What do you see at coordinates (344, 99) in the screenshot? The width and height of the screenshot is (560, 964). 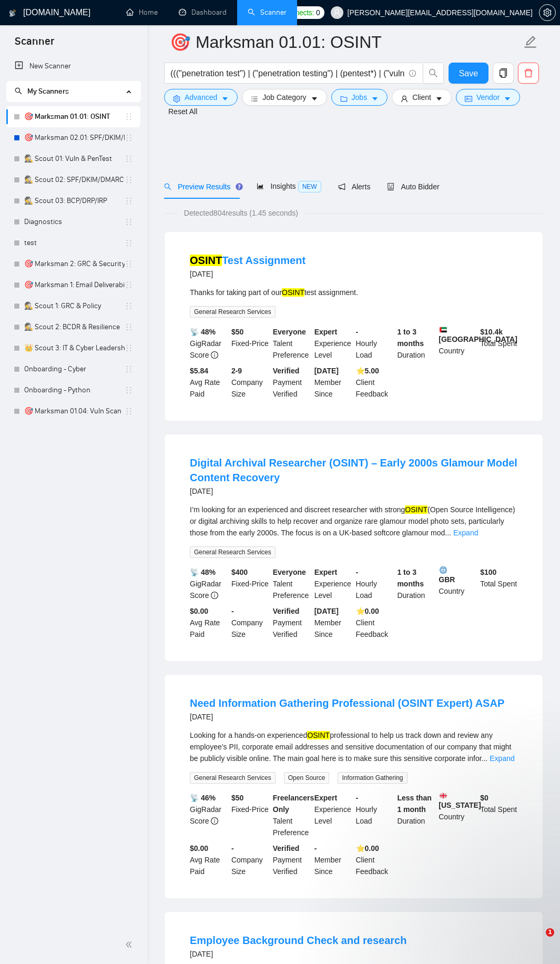 I see `span: folder` at bounding box center [344, 99].